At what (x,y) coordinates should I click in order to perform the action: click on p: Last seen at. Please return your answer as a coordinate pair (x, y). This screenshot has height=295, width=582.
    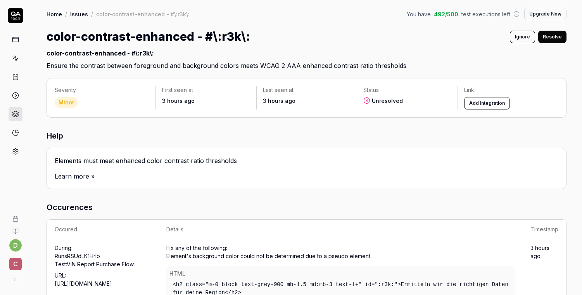
    Looking at the image, I should click on (307, 90).